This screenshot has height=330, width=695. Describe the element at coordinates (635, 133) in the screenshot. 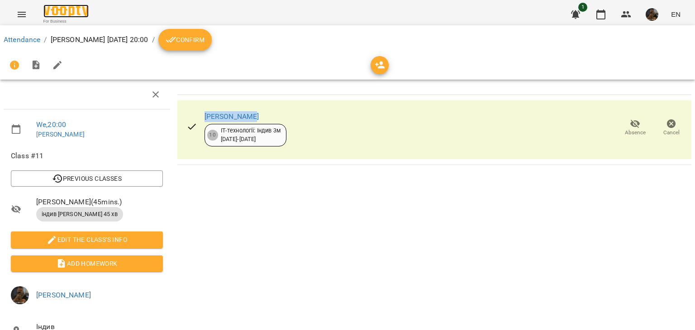

I see `span: Absence` at that location.